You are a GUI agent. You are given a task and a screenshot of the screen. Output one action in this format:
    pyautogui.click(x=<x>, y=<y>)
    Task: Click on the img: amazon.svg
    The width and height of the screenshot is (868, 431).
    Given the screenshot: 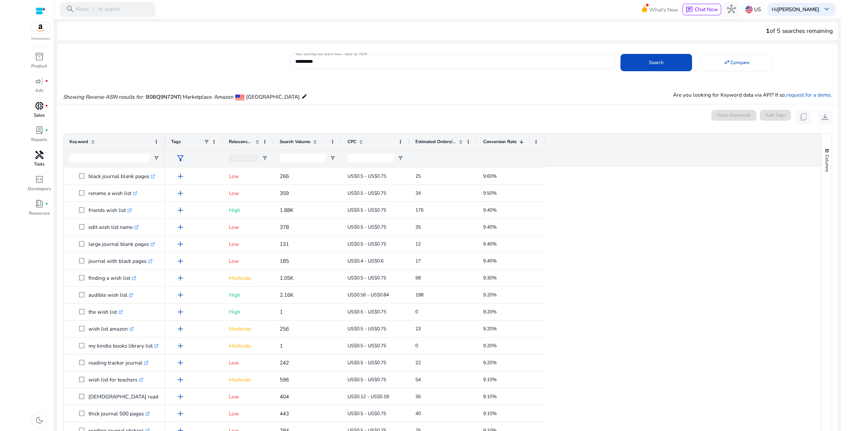 What is the action you would take?
    pyautogui.click(x=41, y=28)
    